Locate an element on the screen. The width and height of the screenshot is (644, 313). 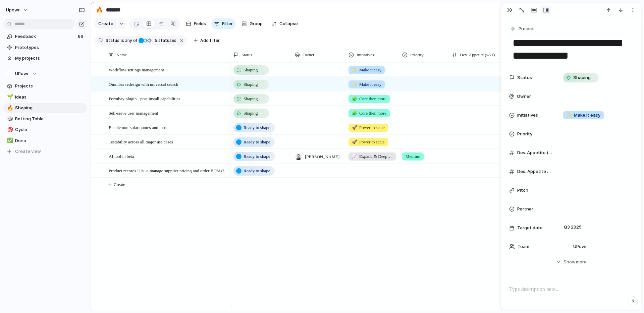
a: 🌱Ideas is located at coordinates (45, 97).